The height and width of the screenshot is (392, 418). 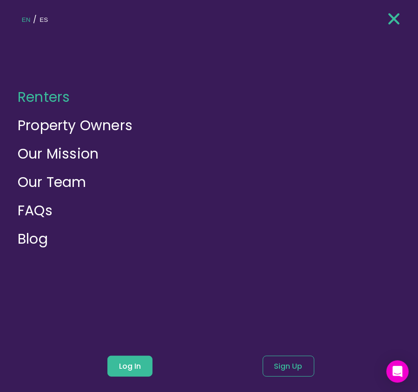 What do you see at coordinates (393, 19) in the screenshot?
I see `img: 3 lines stacked, hamburger style` at bounding box center [393, 19].